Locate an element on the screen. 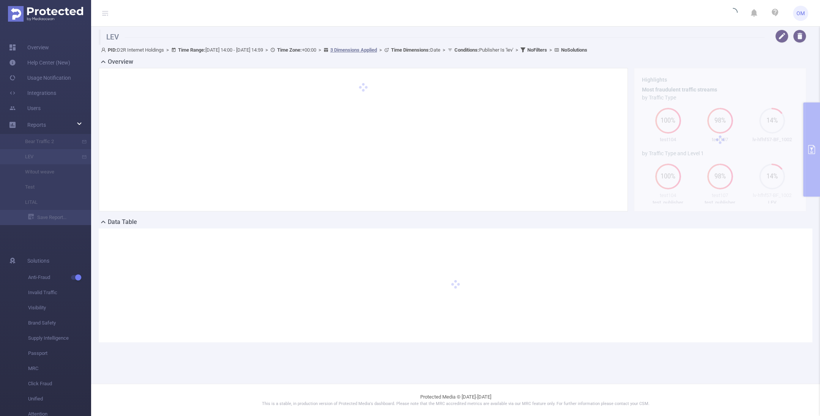 The image size is (820, 416). img: Protected Media is located at coordinates (46, 14).